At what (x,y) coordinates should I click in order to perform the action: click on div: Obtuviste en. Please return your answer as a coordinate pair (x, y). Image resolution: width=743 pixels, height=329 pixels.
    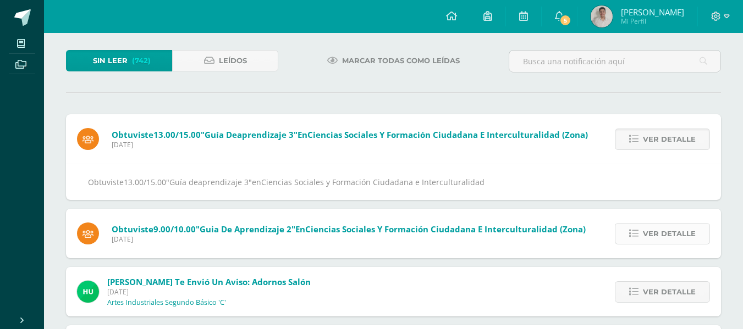
    Looking at the image, I should click on (393, 182).